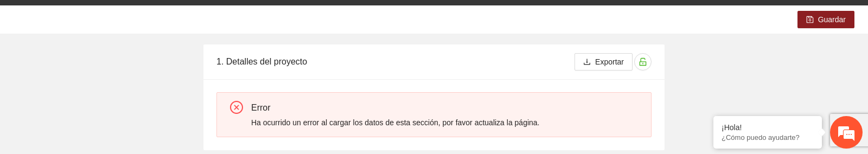  I want to click on div: Minimizar ventana de chat en vivo, so click(191, 19).